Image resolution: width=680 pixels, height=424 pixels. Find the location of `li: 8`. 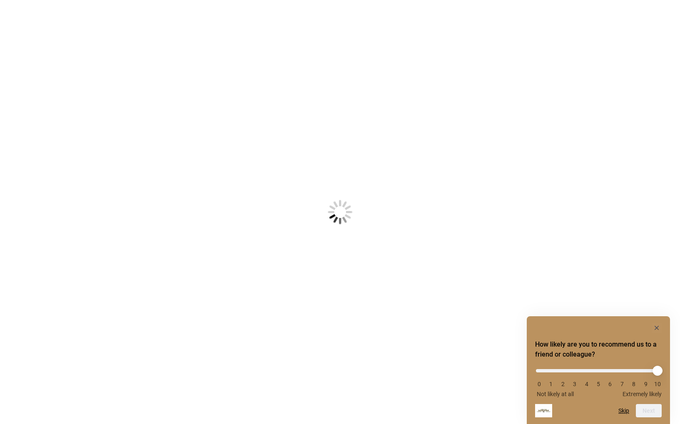

li: 8 is located at coordinates (634, 384).